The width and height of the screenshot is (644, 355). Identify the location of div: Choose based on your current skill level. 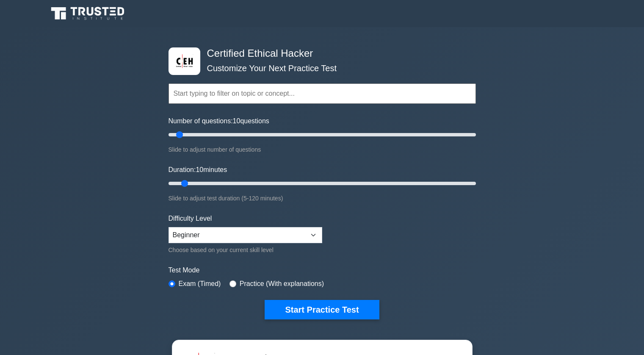
(245, 250).